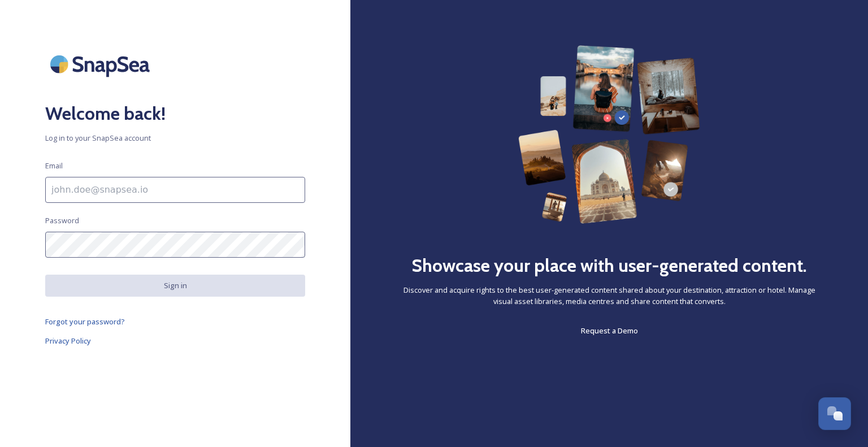 This screenshot has width=868, height=447. Describe the element at coordinates (609, 330) in the screenshot. I see `span: Request a Demo` at that location.